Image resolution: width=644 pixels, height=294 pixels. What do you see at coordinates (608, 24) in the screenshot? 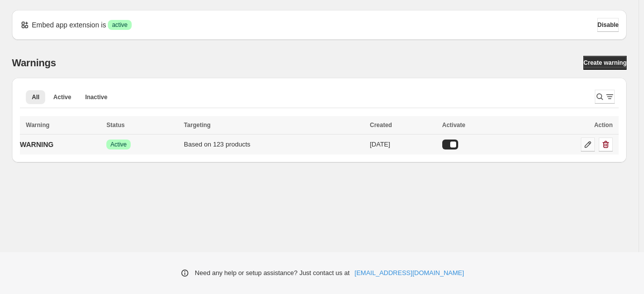
I see `span: Disable` at bounding box center [608, 24].